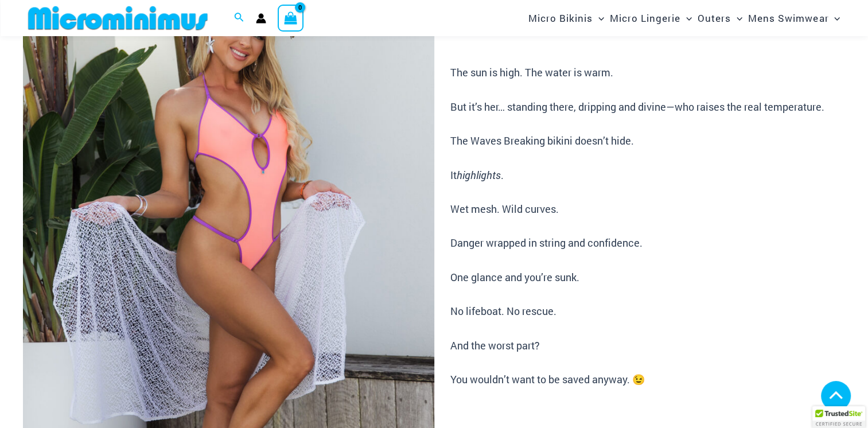 The height and width of the screenshot is (428, 868). Describe the element at coordinates (261, 18) in the screenshot. I see `a: Account icon link` at that location.